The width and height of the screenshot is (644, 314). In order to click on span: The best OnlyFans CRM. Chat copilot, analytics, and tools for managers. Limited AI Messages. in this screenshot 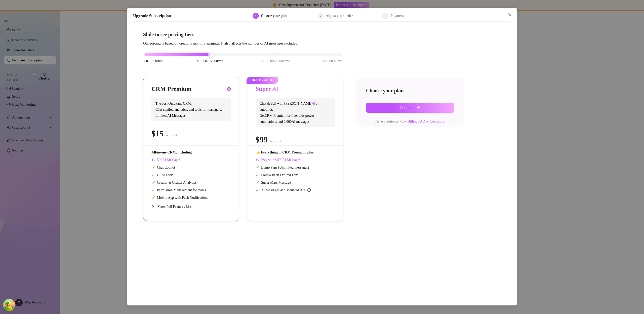, I will do `click(191, 110)`.